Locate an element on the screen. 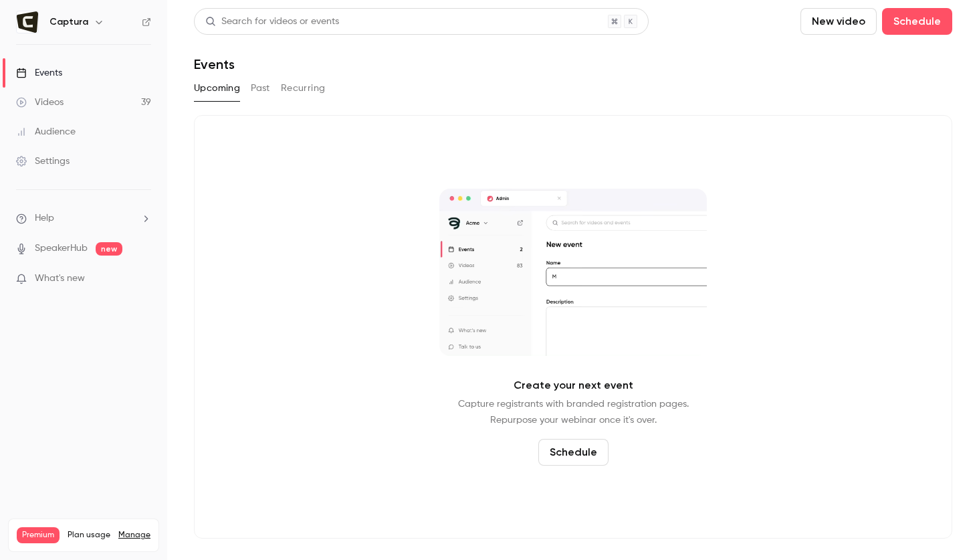 This screenshot has width=979, height=560. button: Past is located at coordinates (260, 89).